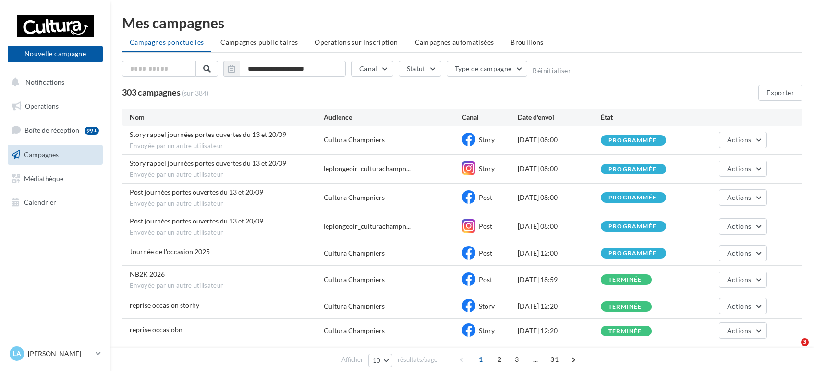  I want to click on a: Campagnes, so click(55, 155).